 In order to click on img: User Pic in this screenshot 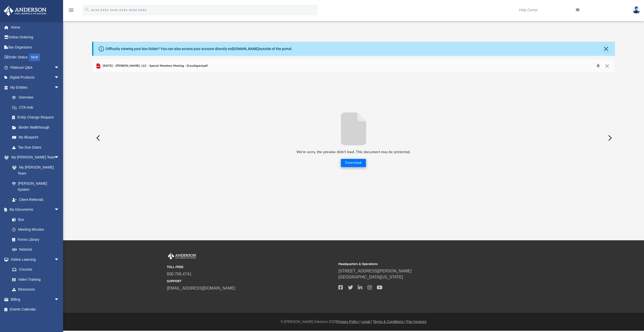, I will do `click(637, 10)`.